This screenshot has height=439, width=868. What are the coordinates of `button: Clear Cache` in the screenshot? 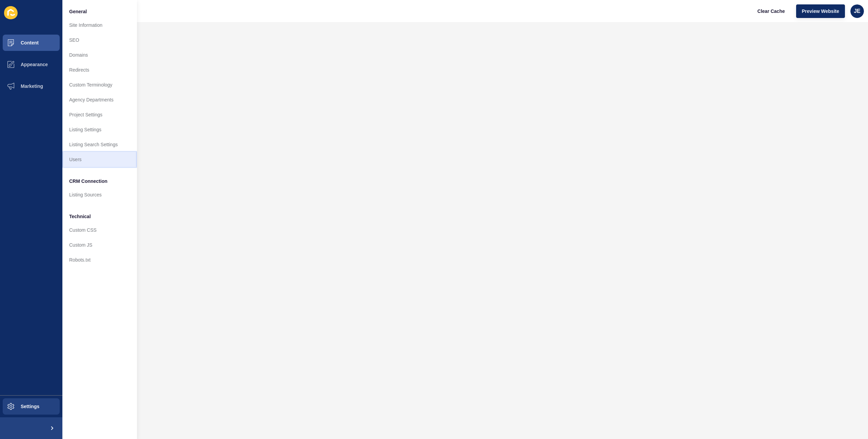 It's located at (771, 11).